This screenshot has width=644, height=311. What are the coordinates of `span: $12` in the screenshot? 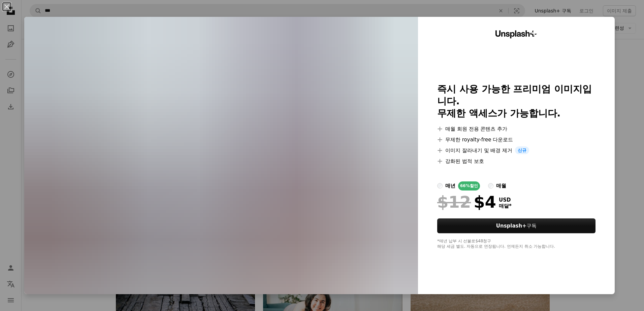 It's located at (454, 202).